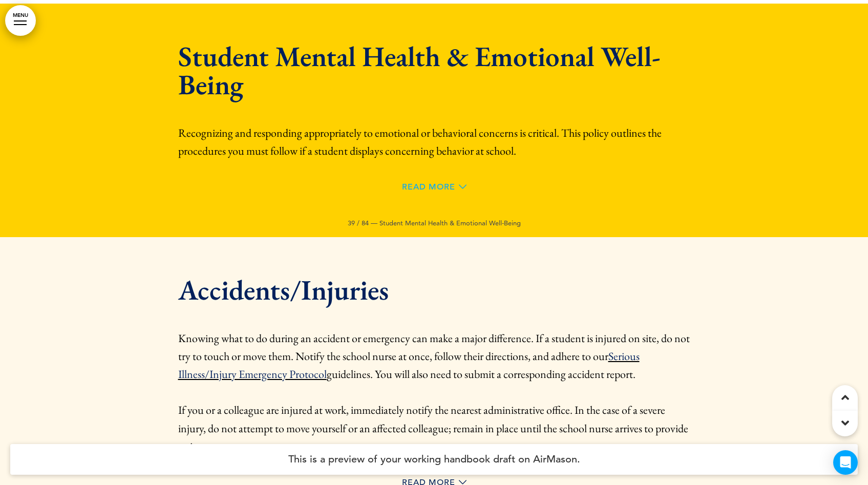 Image resolution: width=868 pixels, height=485 pixels. Describe the element at coordinates (434, 428) in the screenshot. I see `p: If you or a colleague are injured at work, immediately notify the nearest administrative office. ...` at that location.